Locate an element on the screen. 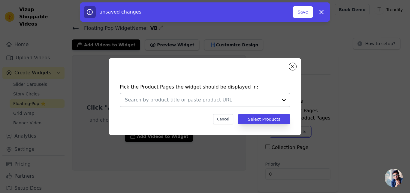 The image size is (410, 193). input: Search by product title or paste product URL is located at coordinates (202, 100).